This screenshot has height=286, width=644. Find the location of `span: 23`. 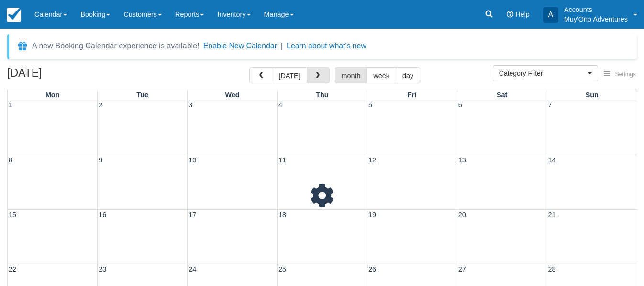

span: 23 is located at coordinates (102, 269).